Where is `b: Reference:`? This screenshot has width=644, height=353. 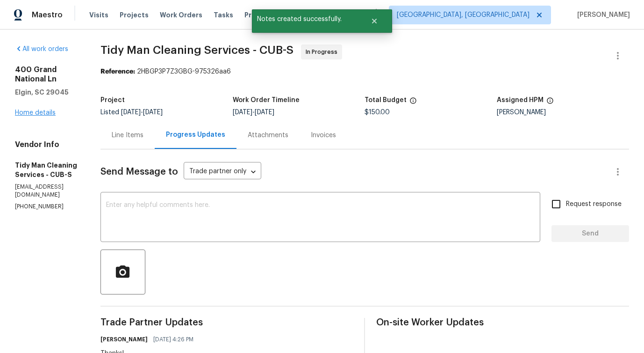
b: Reference: is located at coordinates (118, 72).